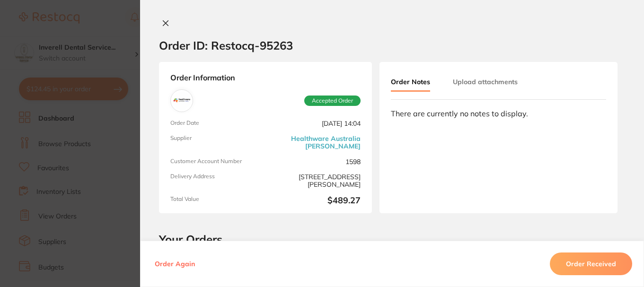 The image size is (644, 287). What do you see at coordinates (315, 162) in the screenshot?
I see `span: 1598` at bounding box center [315, 162].